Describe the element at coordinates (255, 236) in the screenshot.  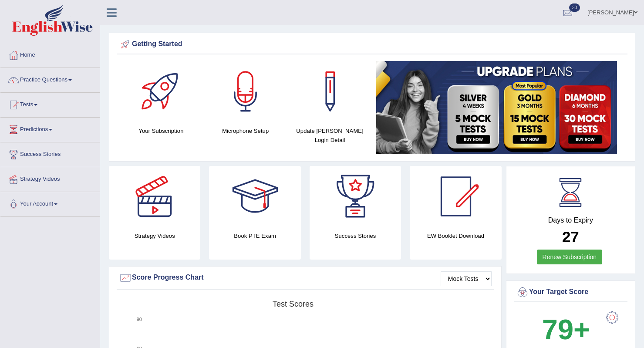
I see `h4: Book PTE Exam` at that location.